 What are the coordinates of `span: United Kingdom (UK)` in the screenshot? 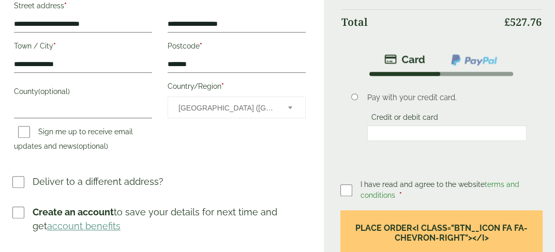 It's located at (226, 108).